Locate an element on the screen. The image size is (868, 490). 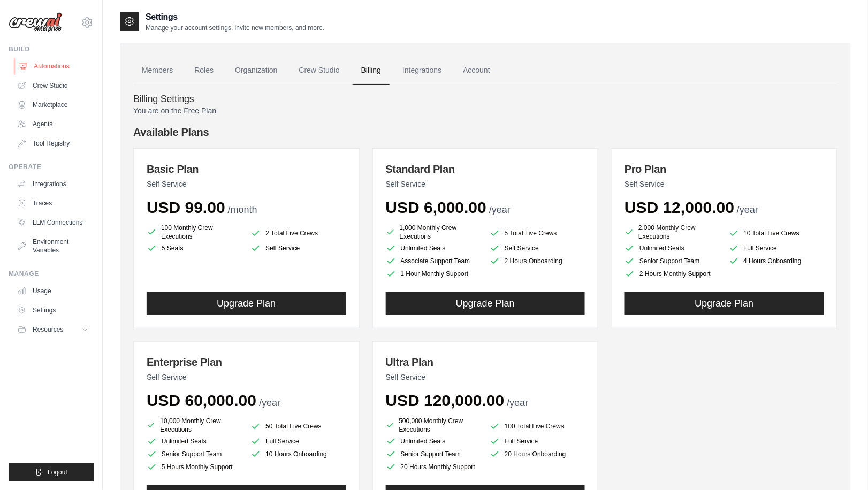
li: 50 Total Live Crews is located at coordinates (298, 426).